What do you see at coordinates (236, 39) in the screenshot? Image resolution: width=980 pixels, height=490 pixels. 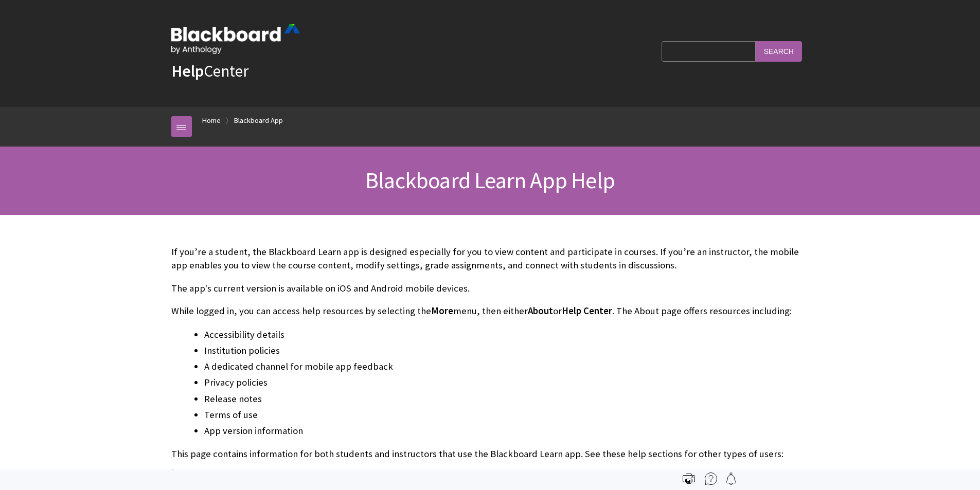 I see `img: Blackboard by Anthology` at bounding box center [236, 39].